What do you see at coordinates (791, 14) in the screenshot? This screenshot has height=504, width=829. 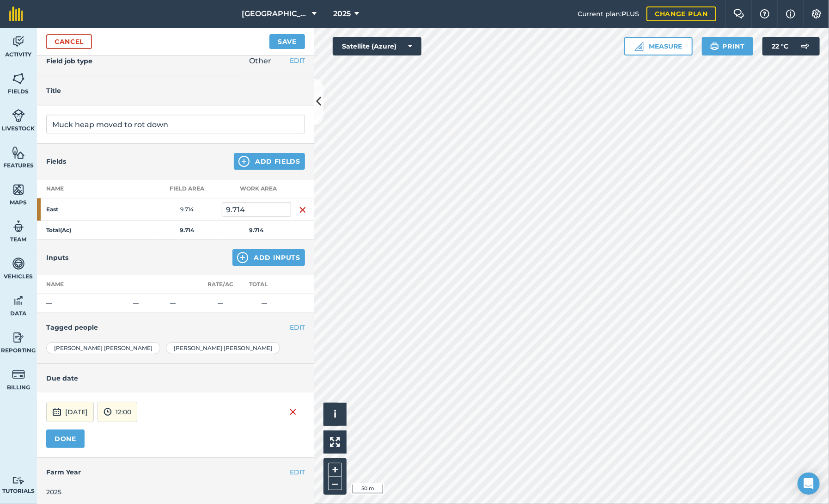 I see `img: svg+xml;base64,PHN2ZyB4bWxucz0iaHR0cDovL3d3dy53My5vcmcvMjAwMC9zdmciIHdpZHRoPSIxNyIgaGVpZ2h0PSIxNy...` at bounding box center [791, 14].